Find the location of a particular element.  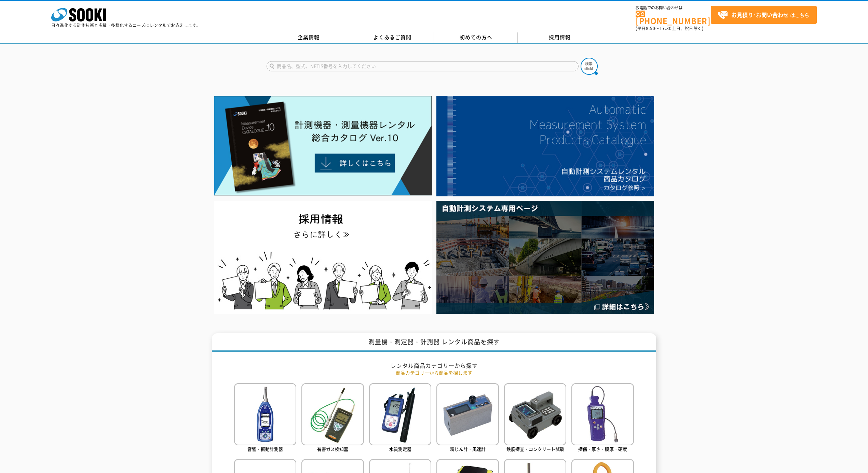

span: 水質測定器 is located at coordinates (400, 449).